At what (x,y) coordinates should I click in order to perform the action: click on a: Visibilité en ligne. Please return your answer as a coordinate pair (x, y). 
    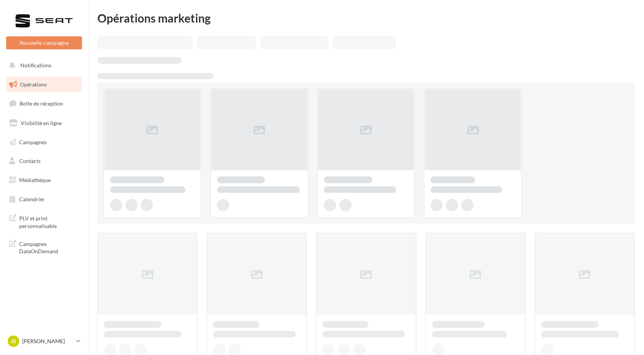
    Looking at the image, I should click on (44, 123).